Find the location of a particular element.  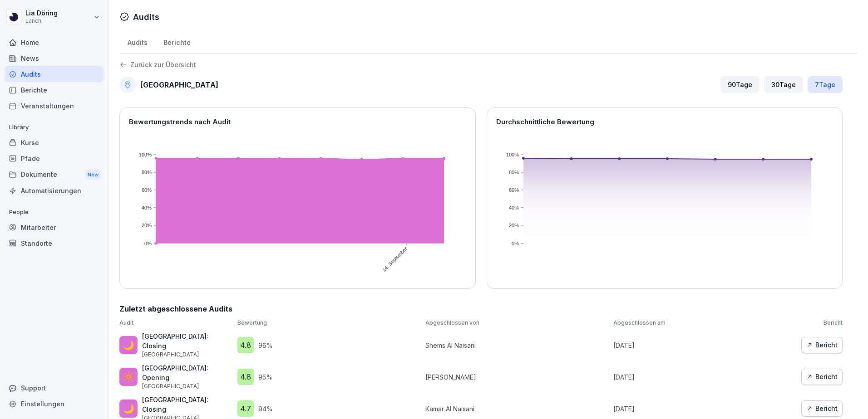

a: News is located at coordinates (54, 58).